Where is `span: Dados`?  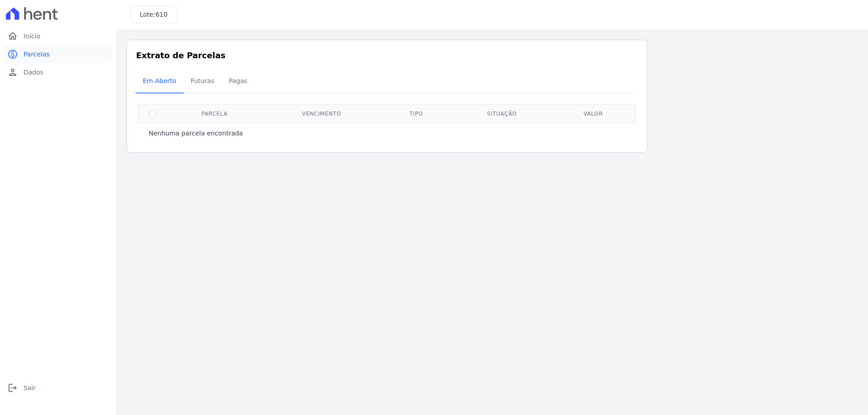 span: Dados is located at coordinates (33, 73).